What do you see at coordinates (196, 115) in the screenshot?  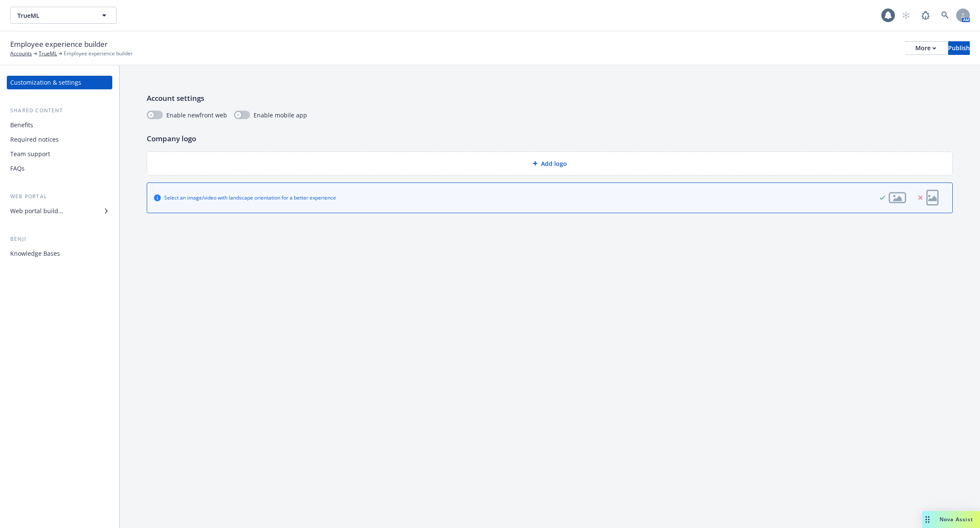 I see `span: Enable newfront web` at bounding box center [196, 115].